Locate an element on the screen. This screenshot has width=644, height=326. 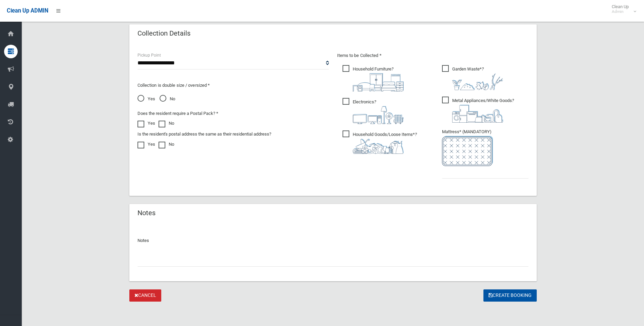
label: Is the resident's postal address the same as their residential address? is located at coordinates (204, 134).